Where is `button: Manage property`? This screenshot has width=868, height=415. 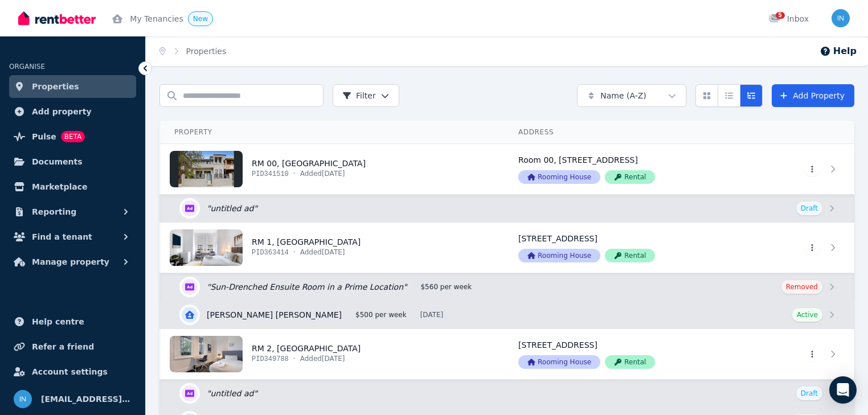 button: Manage property is located at coordinates (72, 262).